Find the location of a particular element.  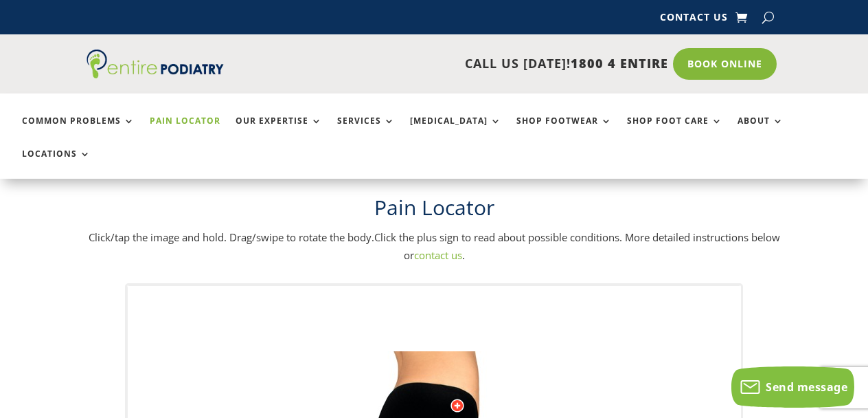

a: Contact Us is located at coordinates (694, 20).